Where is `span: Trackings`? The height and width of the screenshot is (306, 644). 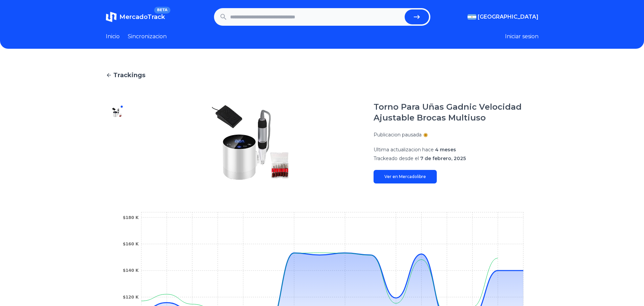 span: Trackings is located at coordinates (129, 75).